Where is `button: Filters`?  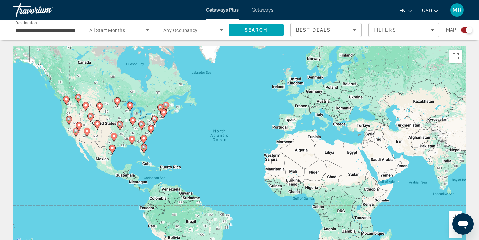 button: Filters is located at coordinates (404, 30).